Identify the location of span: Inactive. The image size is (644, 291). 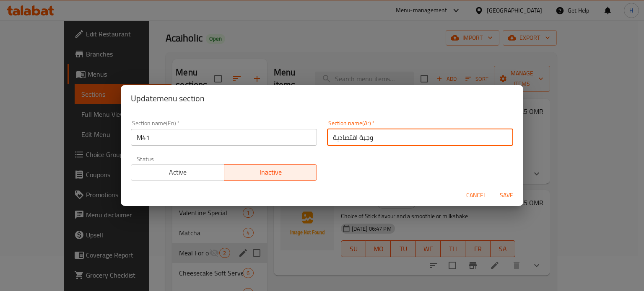
(271, 172).